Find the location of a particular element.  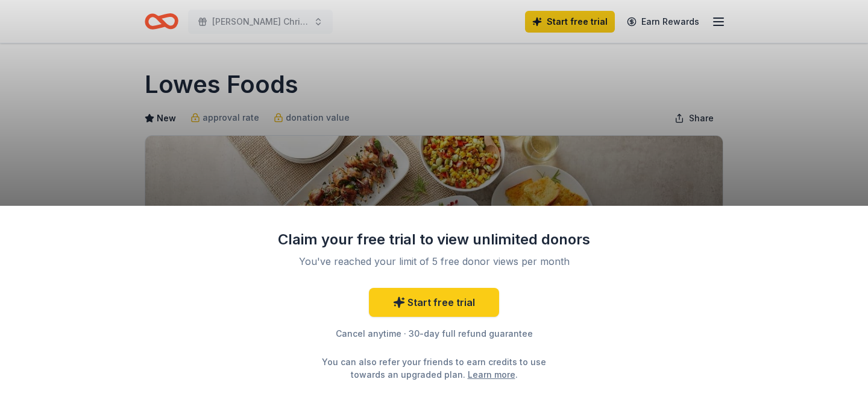

div: Claim your free trial to view unlimited donors is located at coordinates (434, 239).